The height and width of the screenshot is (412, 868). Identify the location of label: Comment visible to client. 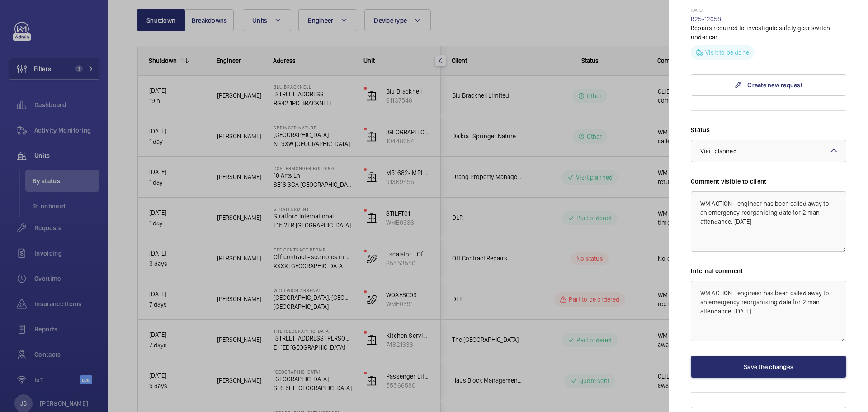
(768, 182).